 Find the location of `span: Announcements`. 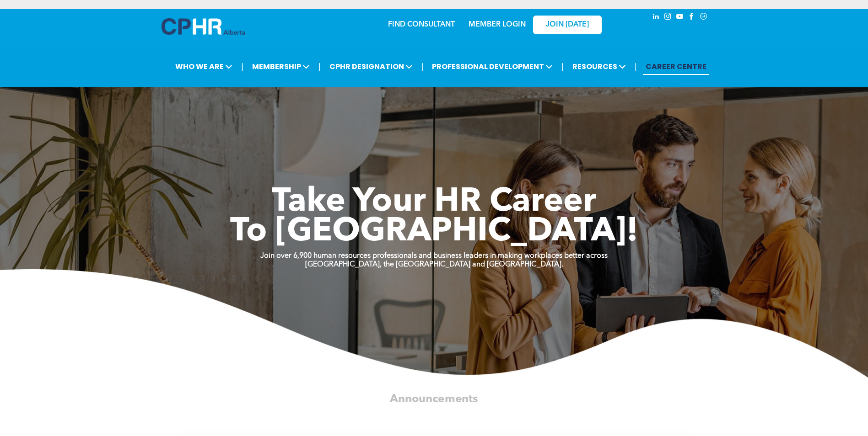

span: Announcements is located at coordinates (434, 399).